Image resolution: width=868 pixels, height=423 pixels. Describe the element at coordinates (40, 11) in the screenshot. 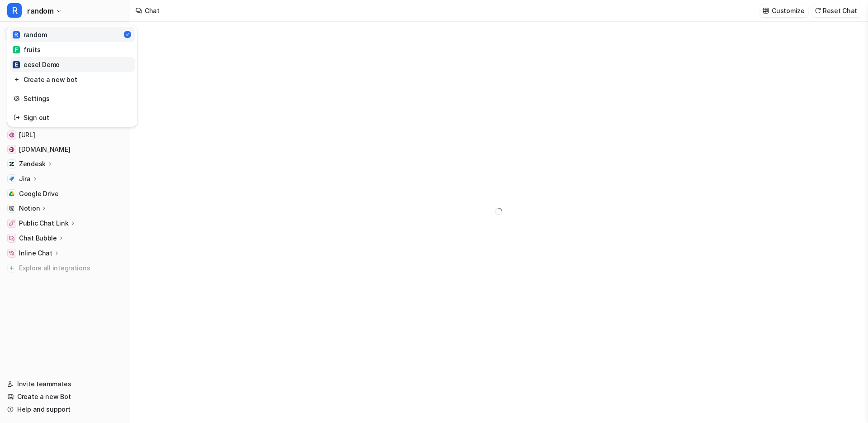

I see `span: random` at that location.